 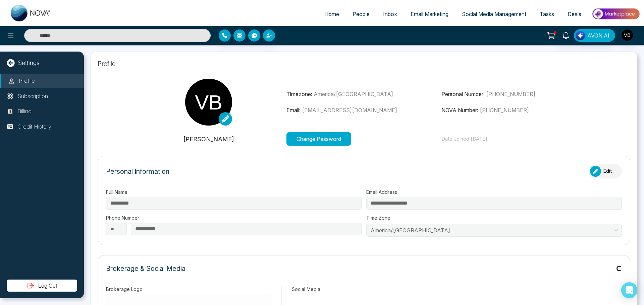 I want to click on p: Brokerage & Social Media, so click(x=146, y=269).